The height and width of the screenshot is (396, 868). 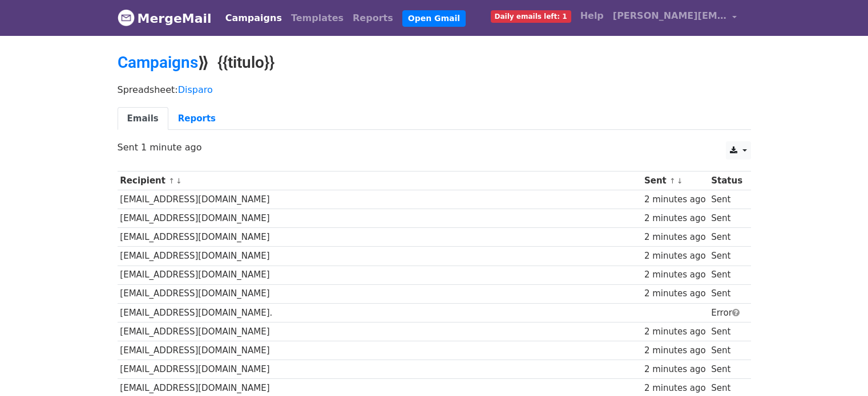 What do you see at coordinates (165, 19) in the screenshot?
I see `a: MergeMail` at bounding box center [165, 19].